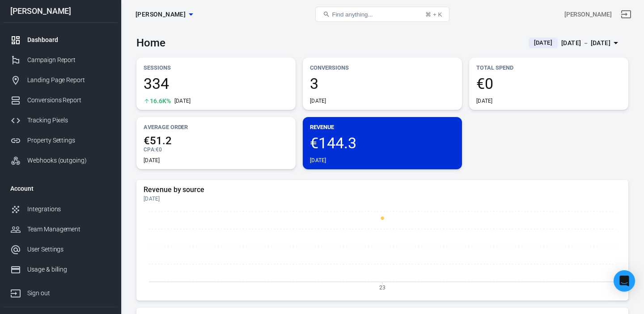  What do you see at coordinates (433, 15) in the screenshot?
I see `div: ⌘ + K` at bounding box center [433, 15].